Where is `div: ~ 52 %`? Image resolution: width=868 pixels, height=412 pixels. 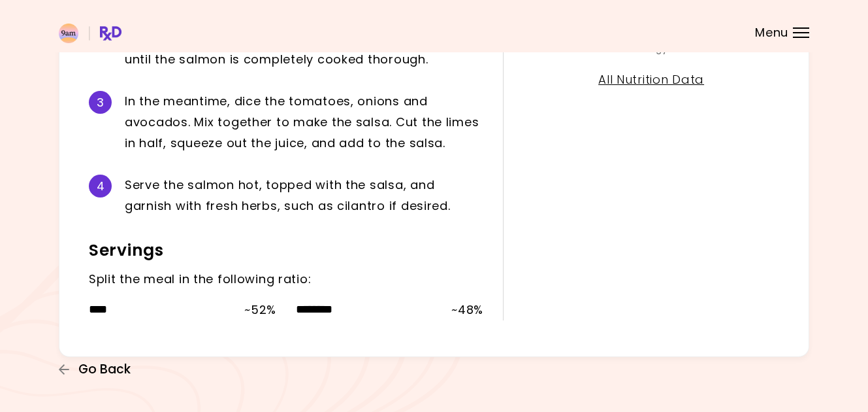
div: ~ 52 % is located at coordinates (260, 310).